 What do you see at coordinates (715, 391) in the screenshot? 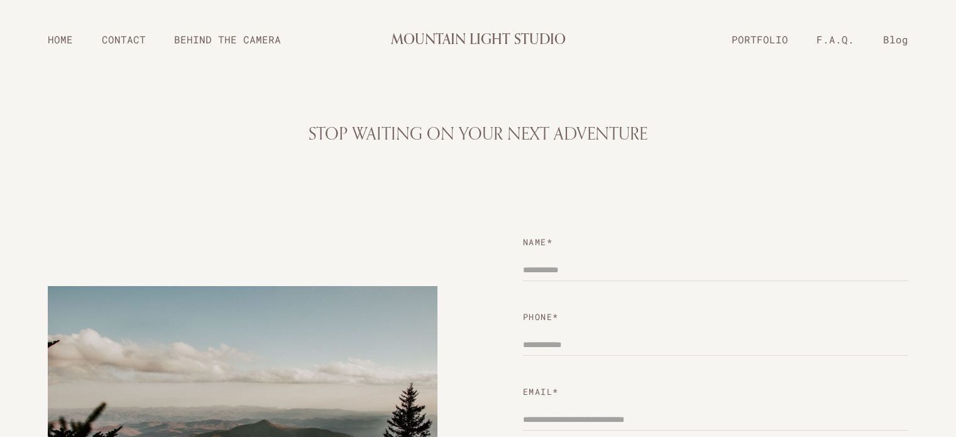
I see `label: Email` at bounding box center [715, 391].